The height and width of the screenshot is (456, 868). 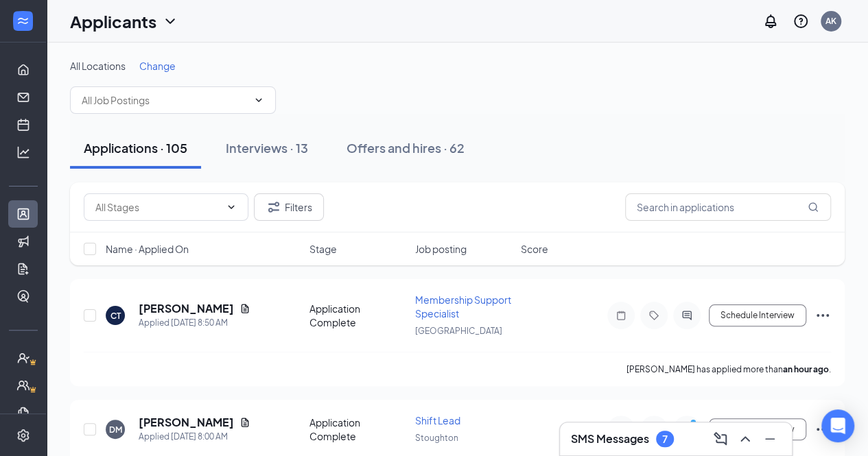 I want to click on svg: QuestionInfo, so click(x=801, y=21).